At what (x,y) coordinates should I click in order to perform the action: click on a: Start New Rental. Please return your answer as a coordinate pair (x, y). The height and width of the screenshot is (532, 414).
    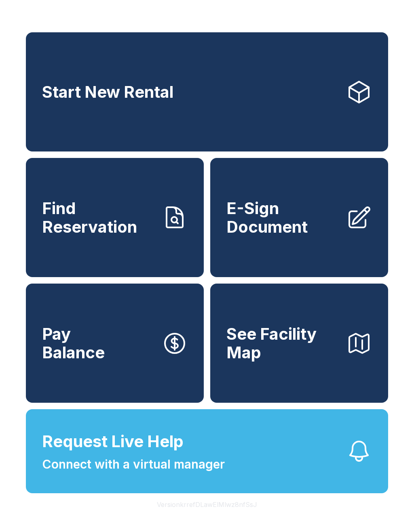
    Looking at the image, I should click on (207, 92).